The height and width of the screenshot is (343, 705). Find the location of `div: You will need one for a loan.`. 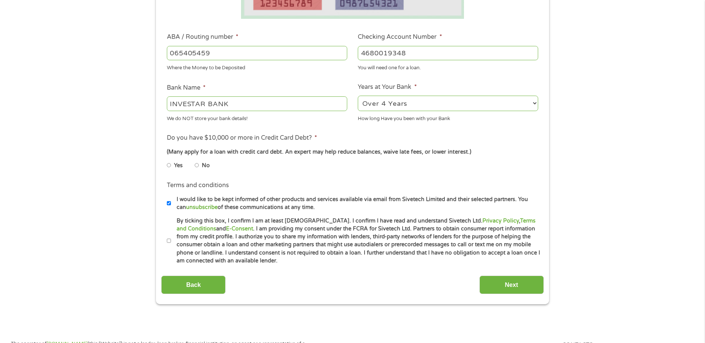

div: You will need one for a loan. is located at coordinates (447, 67).